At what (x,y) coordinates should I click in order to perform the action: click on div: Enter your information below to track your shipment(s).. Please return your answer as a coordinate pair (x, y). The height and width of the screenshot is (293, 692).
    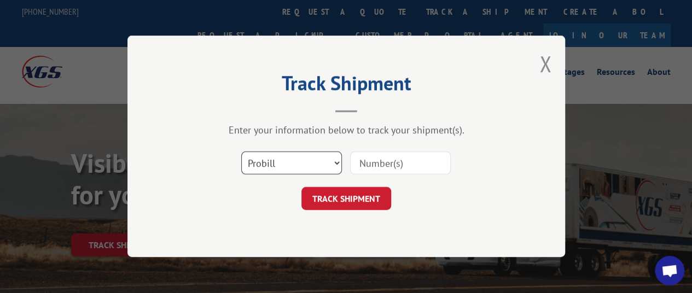
    Looking at the image, I should click on (346, 130).